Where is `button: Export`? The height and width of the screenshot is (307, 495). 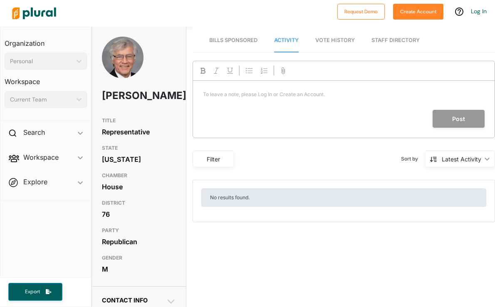
button: Export is located at coordinates (35, 292).